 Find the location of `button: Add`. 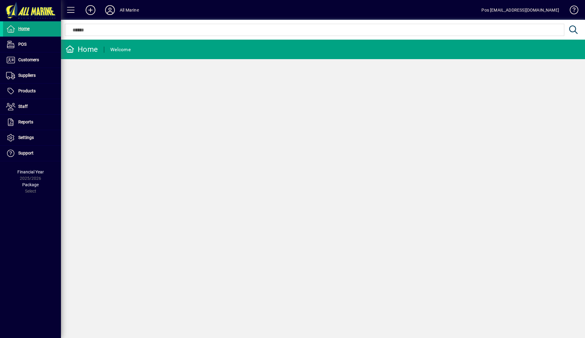

button: Add is located at coordinates (91, 10).